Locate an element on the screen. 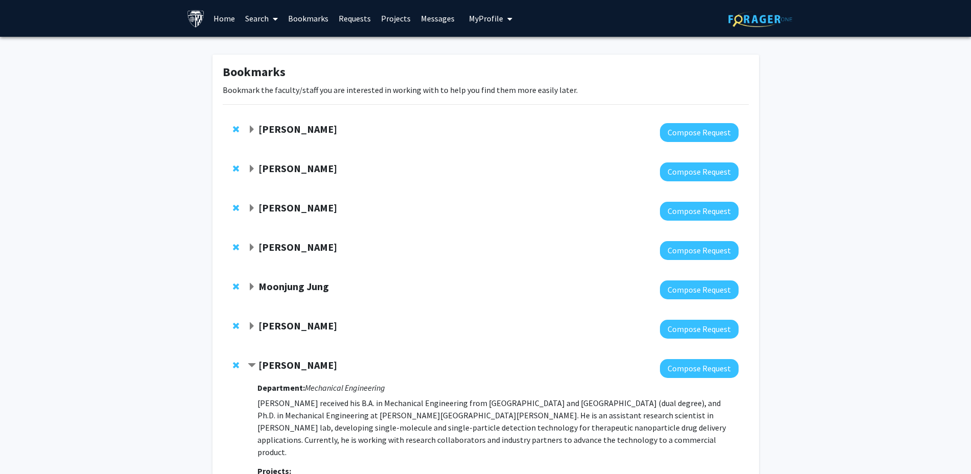 The width and height of the screenshot is (971, 474). a: Bookmarks is located at coordinates (308, 18).